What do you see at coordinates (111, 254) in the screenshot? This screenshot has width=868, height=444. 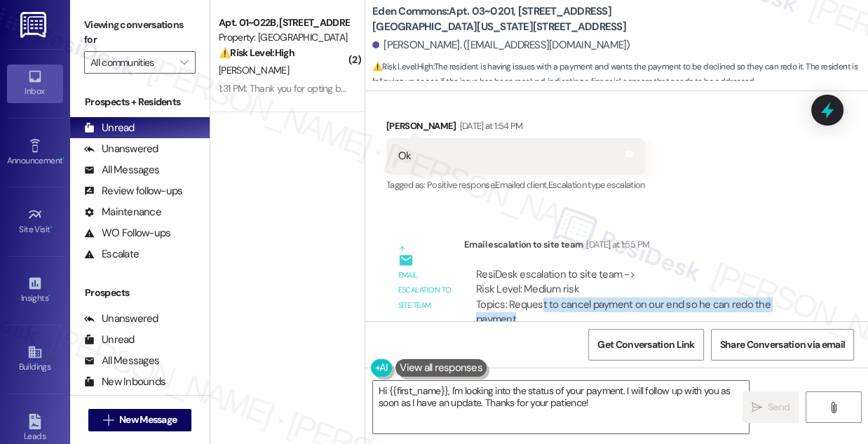 I see `div: Escalate` at bounding box center [111, 254].